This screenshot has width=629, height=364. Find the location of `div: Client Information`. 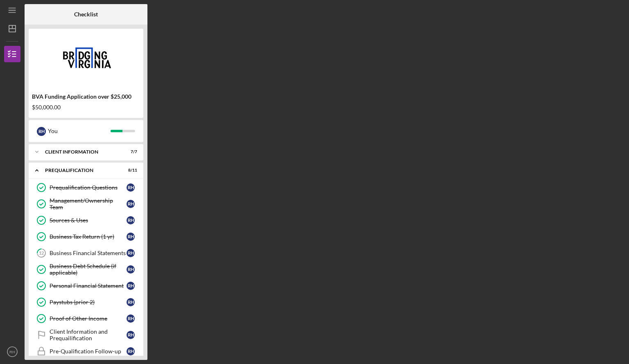

div: Client Information is located at coordinates (80, 152).